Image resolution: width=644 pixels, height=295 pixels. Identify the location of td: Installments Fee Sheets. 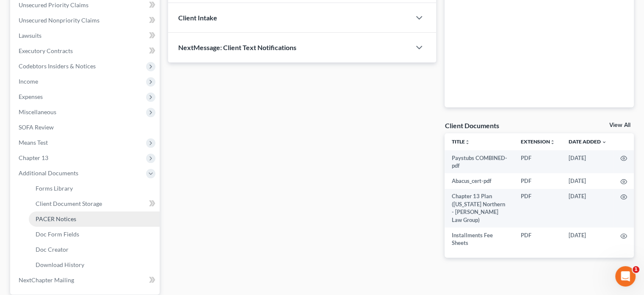
(480, 239).